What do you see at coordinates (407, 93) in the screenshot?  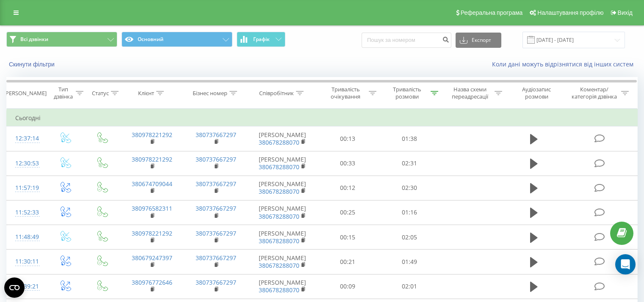 I see `div: Тривалість розмови` at bounding box center [407, 93].